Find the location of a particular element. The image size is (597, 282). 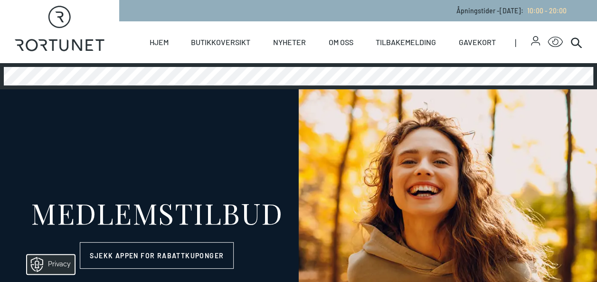

a: 10:00 - 20:00 is located at coordinates (545, 10).